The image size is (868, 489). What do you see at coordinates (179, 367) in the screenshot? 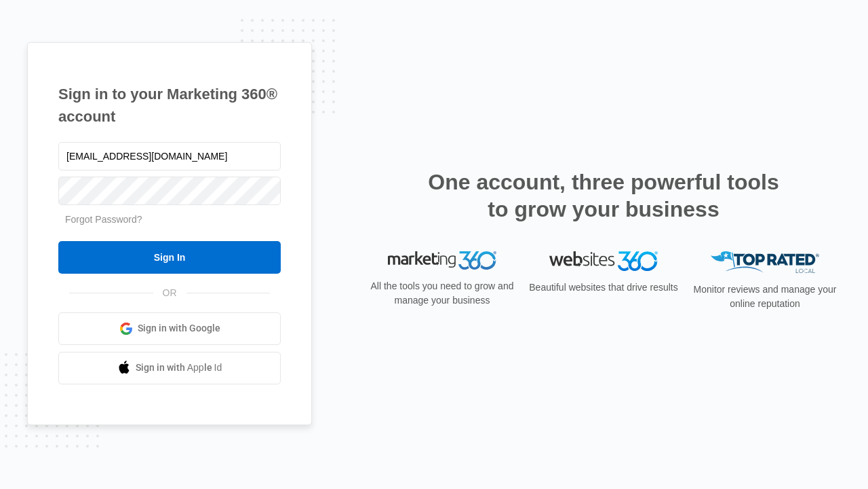
I see `span: Sign in with Apple Id` at bounding box center [179, 367].